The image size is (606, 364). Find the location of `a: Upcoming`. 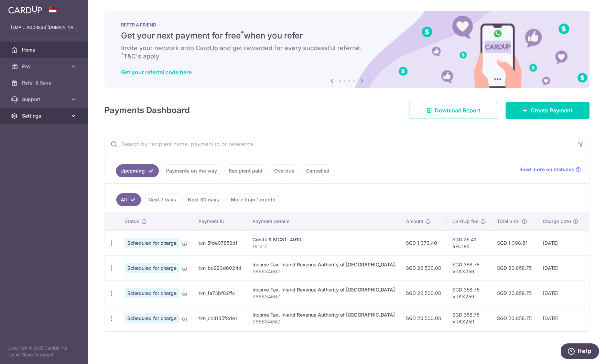

a: Upcoming is located at coordinates (137, 171).